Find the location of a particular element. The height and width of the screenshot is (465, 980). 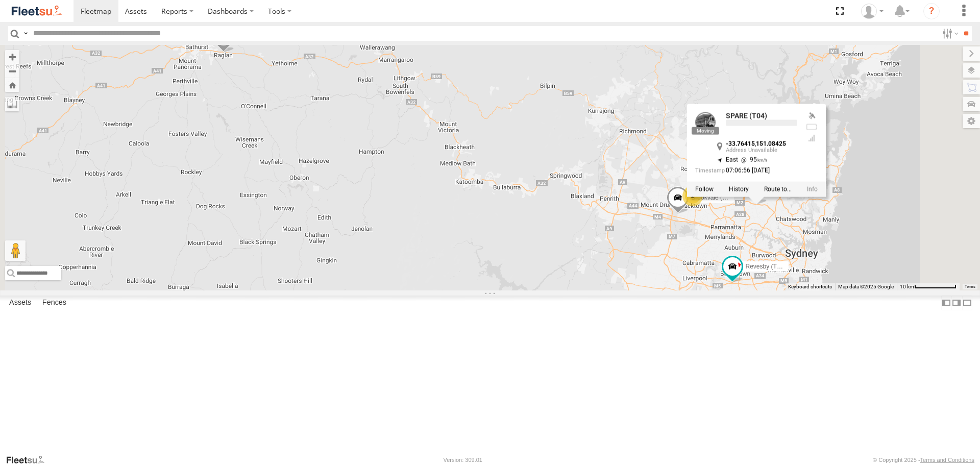

button: Zoom out is located at coordinates (12, 71).